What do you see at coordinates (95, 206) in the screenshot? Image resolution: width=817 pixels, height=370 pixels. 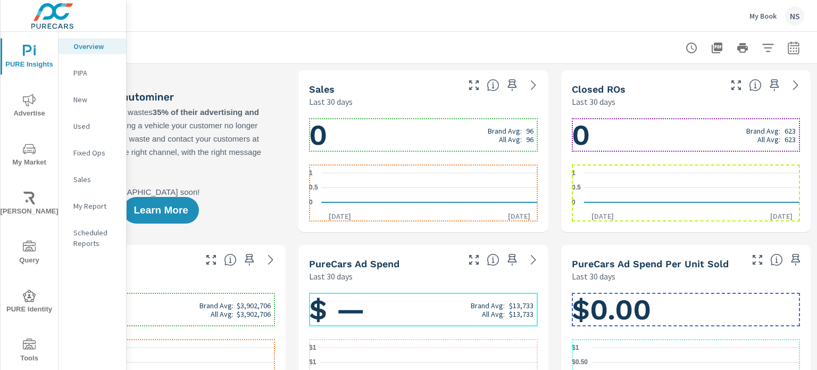 I see `p: My Report` at bounding box center [95, 206].